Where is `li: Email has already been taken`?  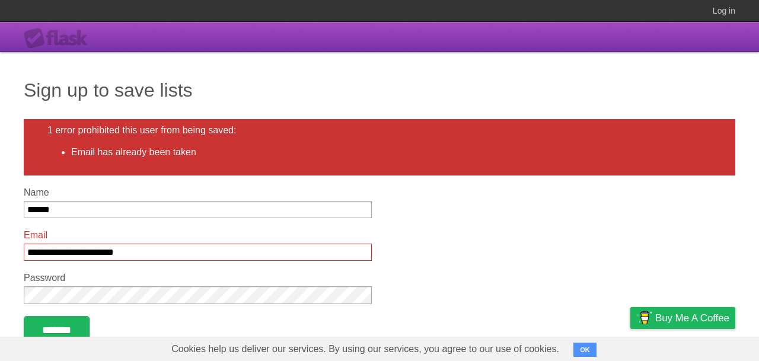
li: Email has already been taken is located at coordinates (391, 152).